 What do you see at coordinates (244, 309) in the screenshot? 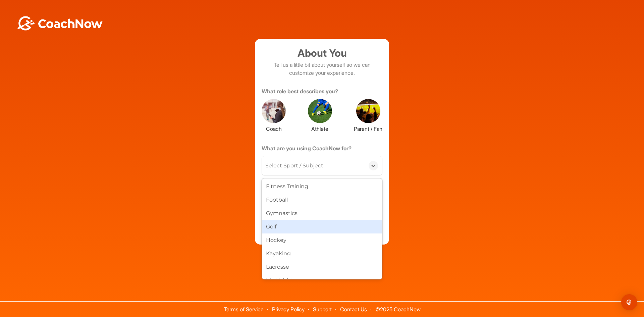
I see `a: Terms of Service` at bounding box center [244, 309].